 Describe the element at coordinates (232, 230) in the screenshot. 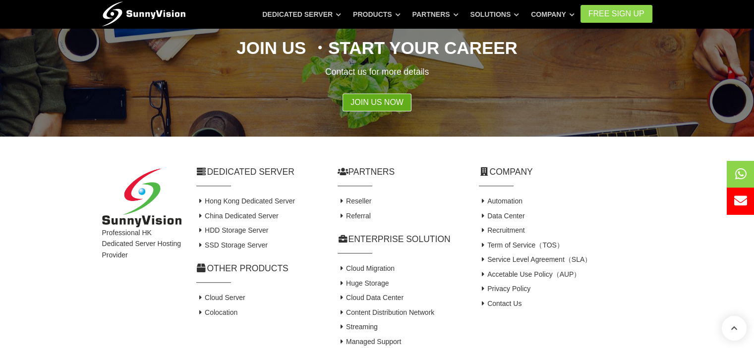

I see `a: HDD Storage Server` at that location.